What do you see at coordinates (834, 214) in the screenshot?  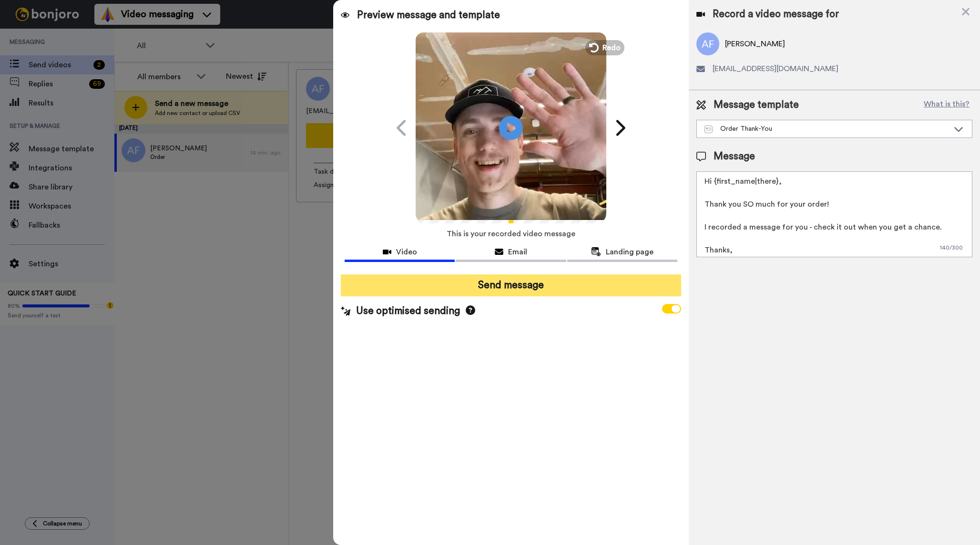 I see `textarea: Hi {first_name|there}, Thank you SO much for your order! I recorded a message for you - check it ...` at bounding box center [834, 214].